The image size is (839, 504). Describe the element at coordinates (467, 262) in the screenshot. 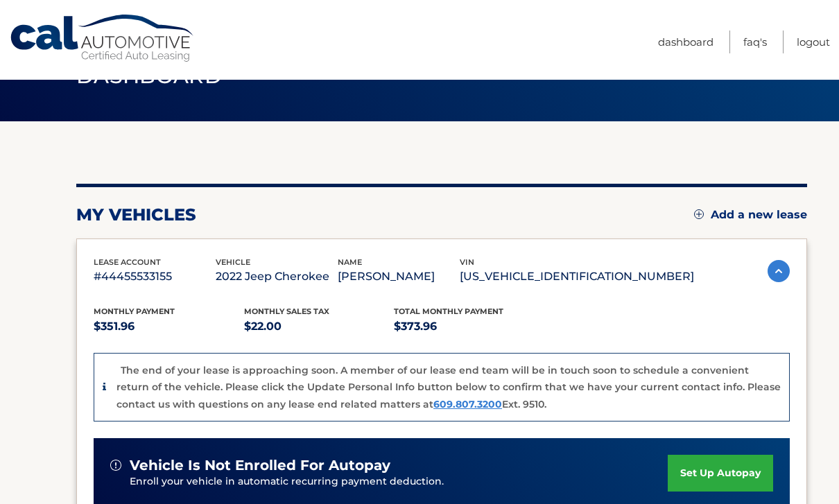

I see `span: vin` at that location.